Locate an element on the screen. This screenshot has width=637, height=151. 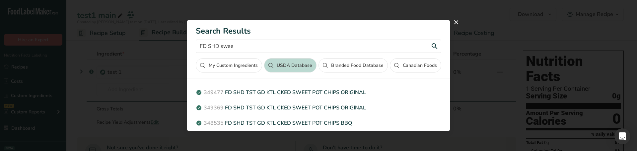
input: Search for ingredient is located at coordinates (318, 46).